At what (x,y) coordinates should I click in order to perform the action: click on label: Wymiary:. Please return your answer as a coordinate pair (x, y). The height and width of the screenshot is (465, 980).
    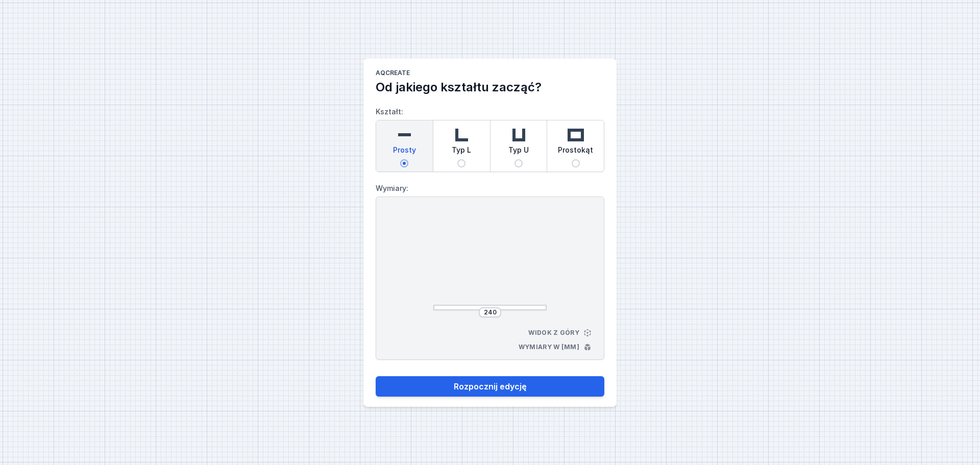
    Looking at the image, I should click on (490, 188).